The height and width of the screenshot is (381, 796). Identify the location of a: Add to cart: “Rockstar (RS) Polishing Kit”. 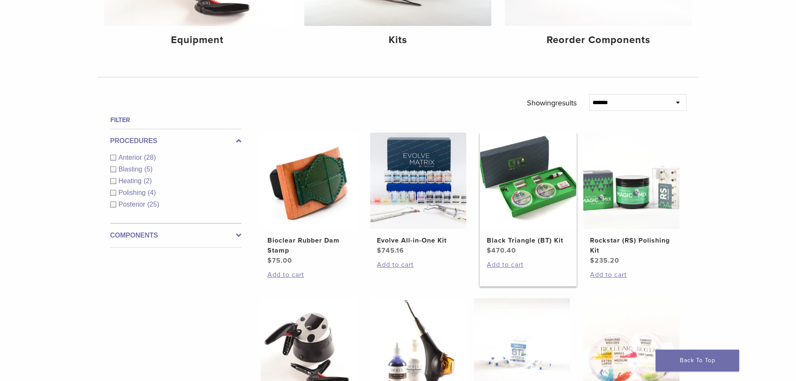
(631, 275).